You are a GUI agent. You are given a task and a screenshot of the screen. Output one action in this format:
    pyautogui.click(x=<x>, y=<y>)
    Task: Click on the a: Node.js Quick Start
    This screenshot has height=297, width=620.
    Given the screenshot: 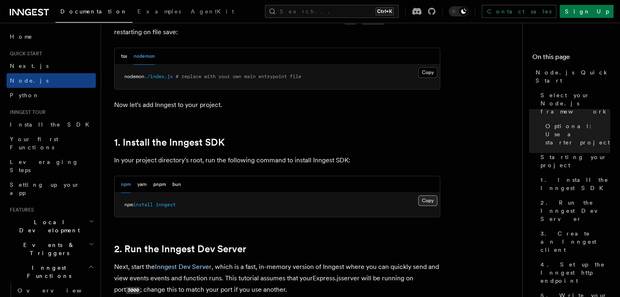 What is the action you would take?
    pyautogui.click(x=571, y=77)
    